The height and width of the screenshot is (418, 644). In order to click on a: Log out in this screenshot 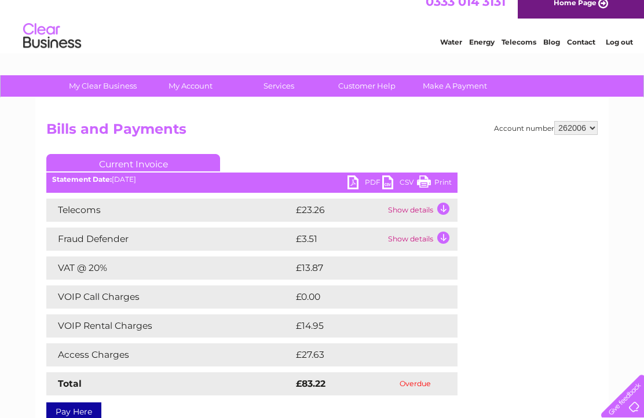, I will do `click(619, 53)`.